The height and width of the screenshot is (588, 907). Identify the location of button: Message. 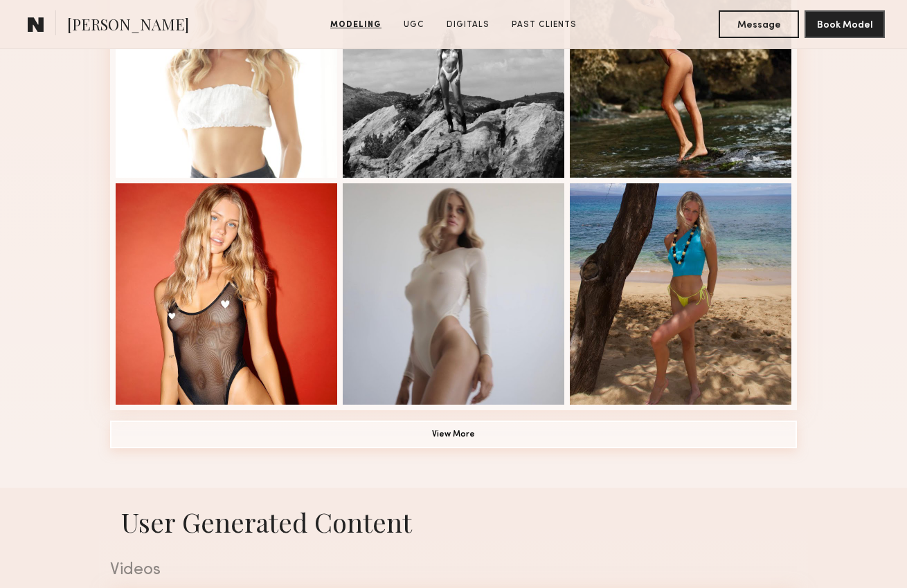
(759, 24).